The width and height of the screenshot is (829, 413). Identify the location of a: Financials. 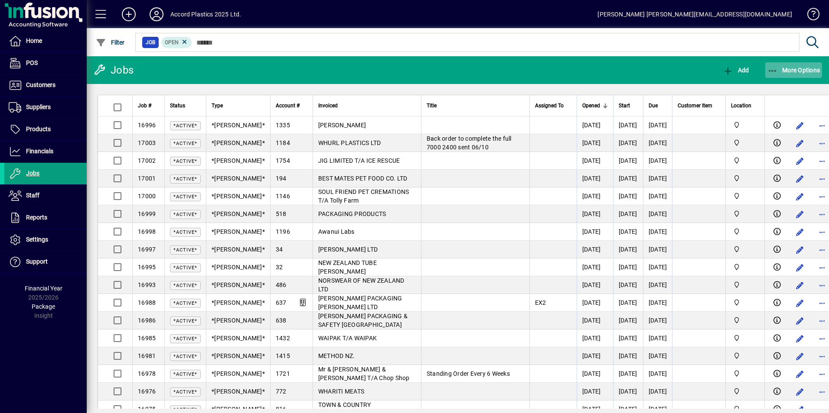
(46, 152).